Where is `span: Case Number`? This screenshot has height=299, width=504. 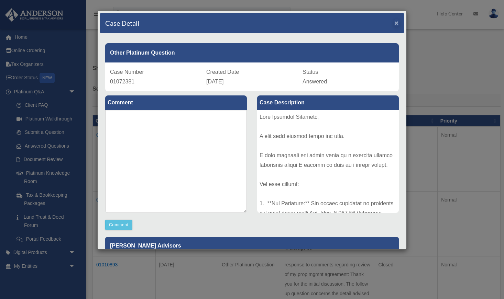
span: Case Number is located at coordinates (127, 72).